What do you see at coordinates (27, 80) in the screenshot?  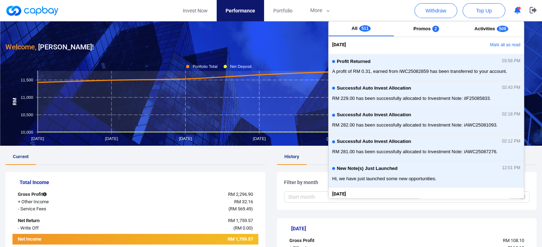 I see `tspan: 11,500` at bounding box center [27, 80].